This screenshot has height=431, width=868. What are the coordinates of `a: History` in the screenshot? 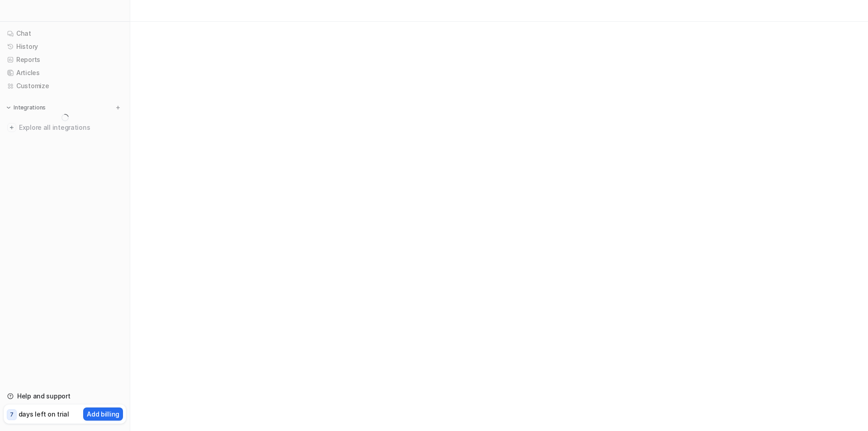 It's located at (65, 47).